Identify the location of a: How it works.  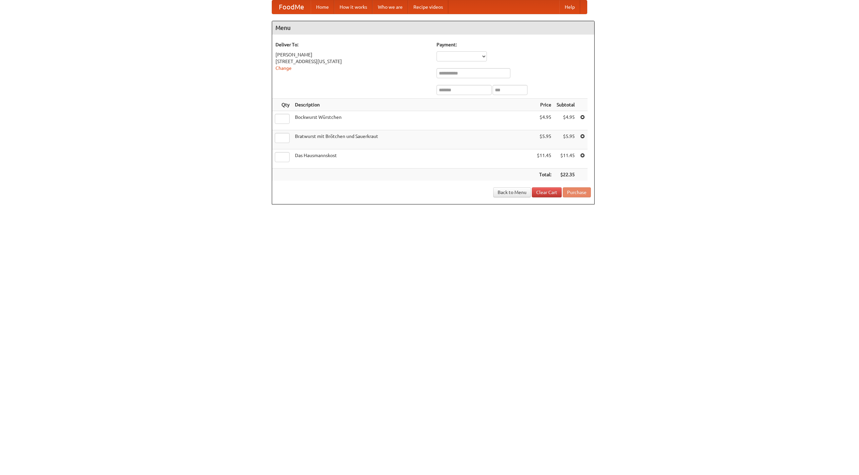
(353, 7).